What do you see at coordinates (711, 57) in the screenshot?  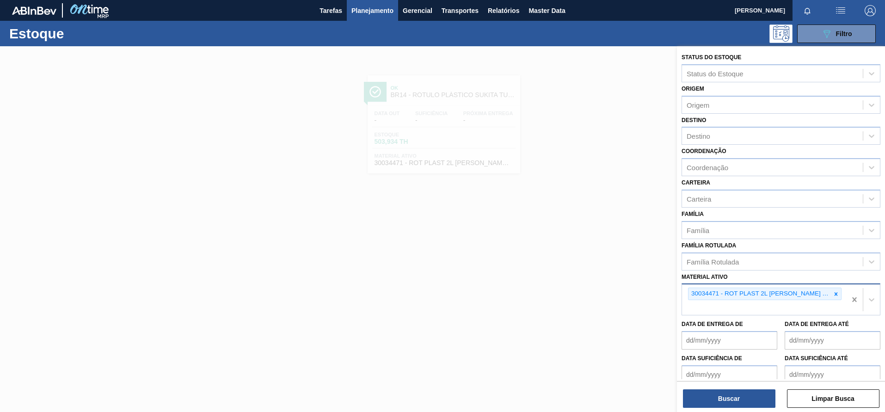 I see `label: Status do Estoque` at bounding box center [711, 57].